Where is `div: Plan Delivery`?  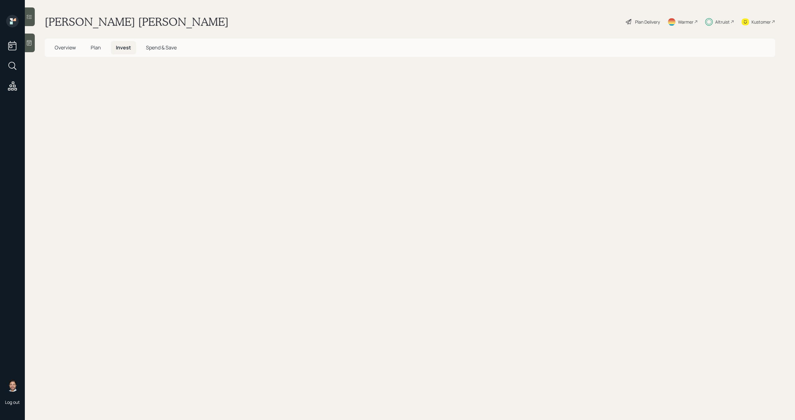 div: Plan Delivery is located at coordinates (647, 22).